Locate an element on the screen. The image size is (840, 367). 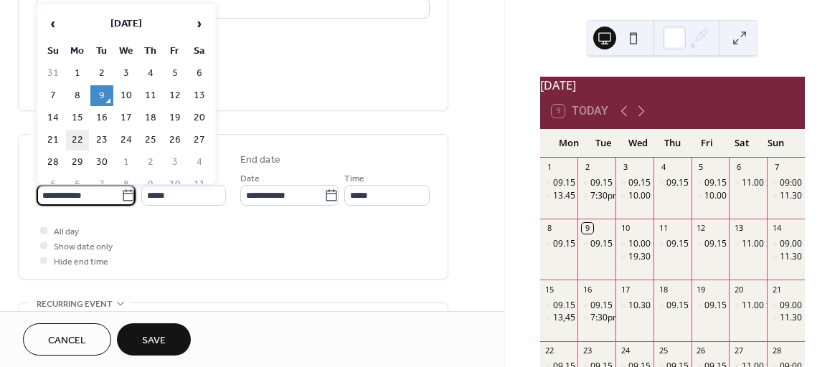
div: 18 is located at coordinates (663, 289).